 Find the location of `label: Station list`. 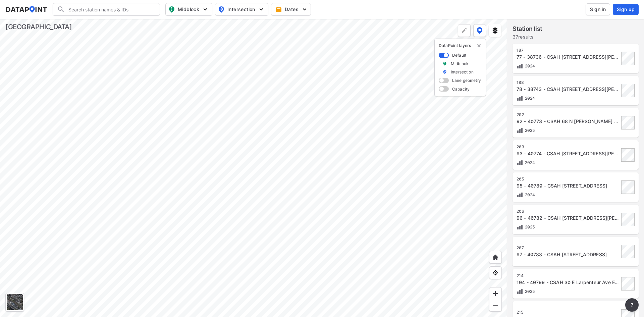

label: Station list is located at coordinates (527, 29).